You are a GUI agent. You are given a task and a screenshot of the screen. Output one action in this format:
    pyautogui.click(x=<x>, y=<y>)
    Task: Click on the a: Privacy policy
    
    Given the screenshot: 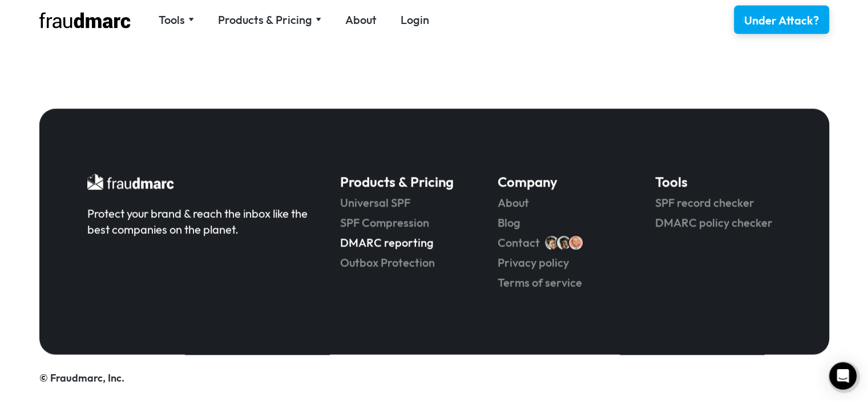 What is the action you would take?
    pyautogui.click(x=560, y=263)
    